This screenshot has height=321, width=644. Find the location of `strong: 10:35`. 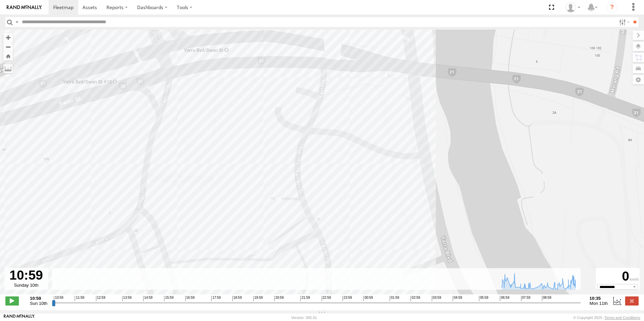

strong: 10:35 is located at coordinates (599, 298).